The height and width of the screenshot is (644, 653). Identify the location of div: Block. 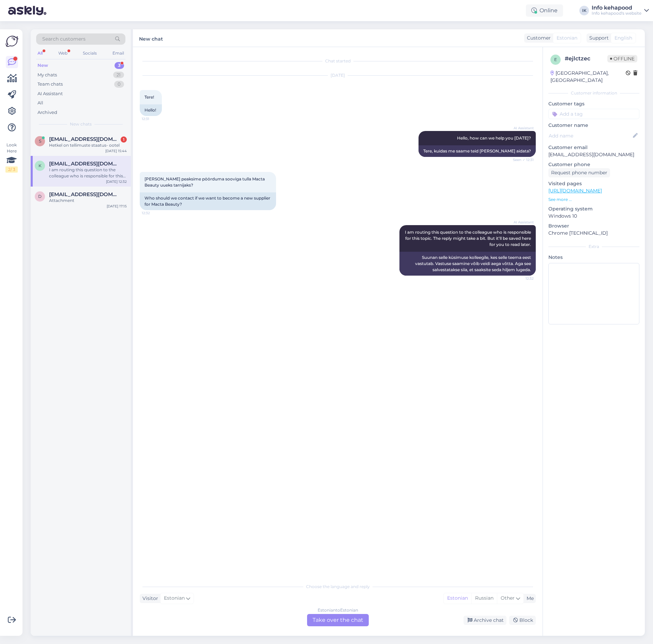
(523, 620).